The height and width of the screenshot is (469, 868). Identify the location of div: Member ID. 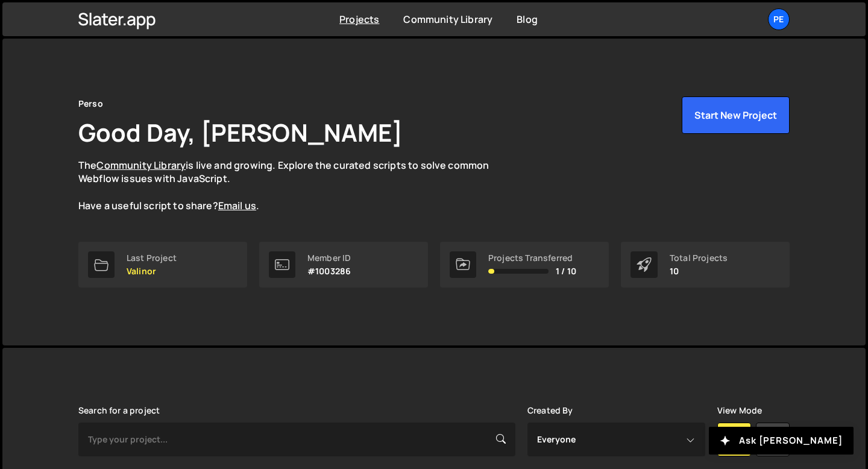
(329, 258).